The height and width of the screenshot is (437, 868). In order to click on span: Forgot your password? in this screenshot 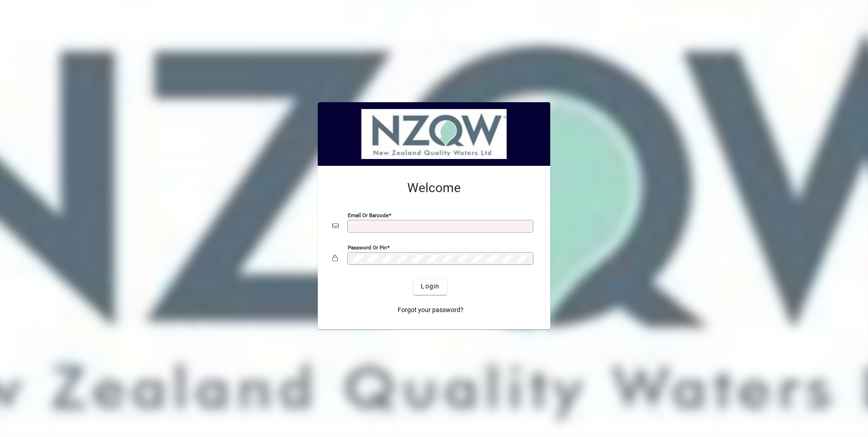, I will do `click(430, 309)`.